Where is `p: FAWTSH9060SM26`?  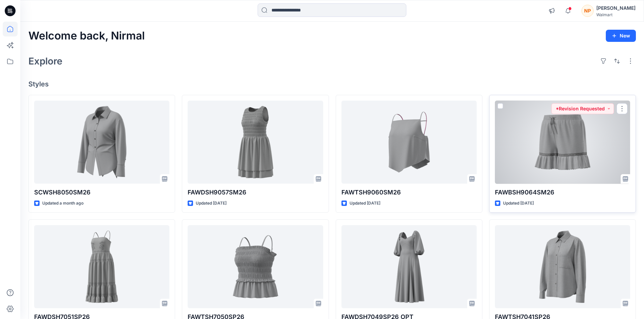
p: FAWTSH9060SM26 is located at coordinates (409, 192).